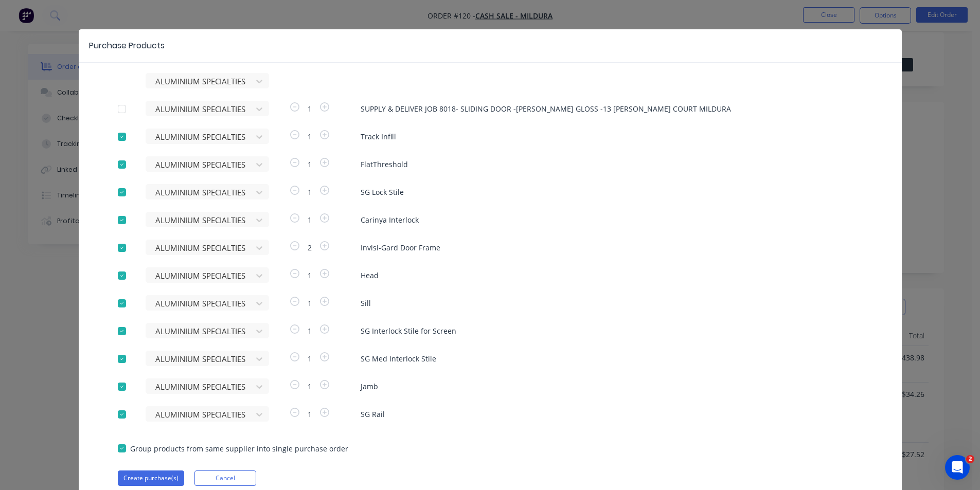 The width and height of the screenshot is (980, 490). Describe the element at coordinates (611, 136) in the screenshot. I see `span: Track Infill` at that location.